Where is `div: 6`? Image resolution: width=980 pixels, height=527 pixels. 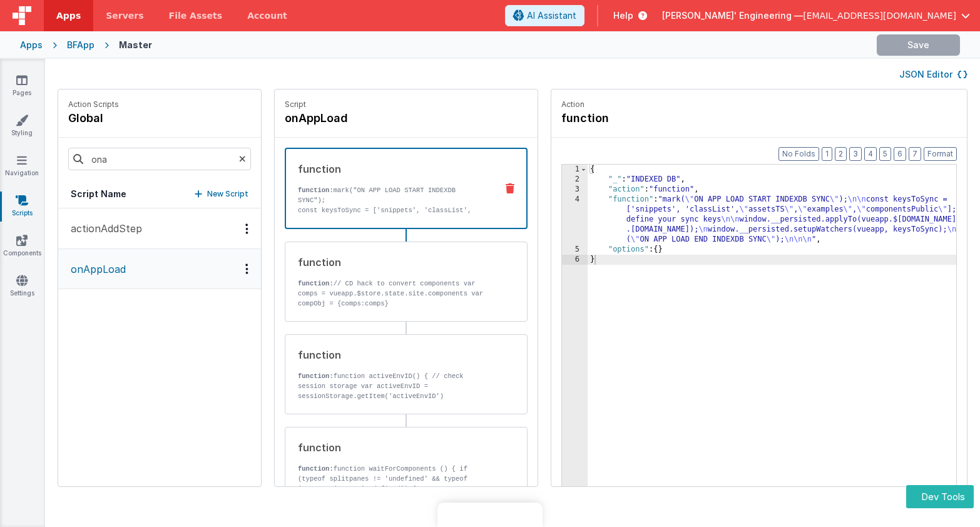
div: 6 is located at coordinates (574, 260).